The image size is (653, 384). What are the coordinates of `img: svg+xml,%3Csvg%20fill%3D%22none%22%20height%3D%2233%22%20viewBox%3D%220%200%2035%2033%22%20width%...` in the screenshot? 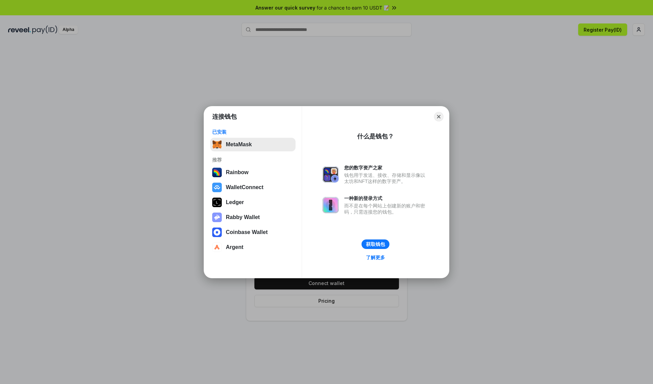 It's located at (217, 144).